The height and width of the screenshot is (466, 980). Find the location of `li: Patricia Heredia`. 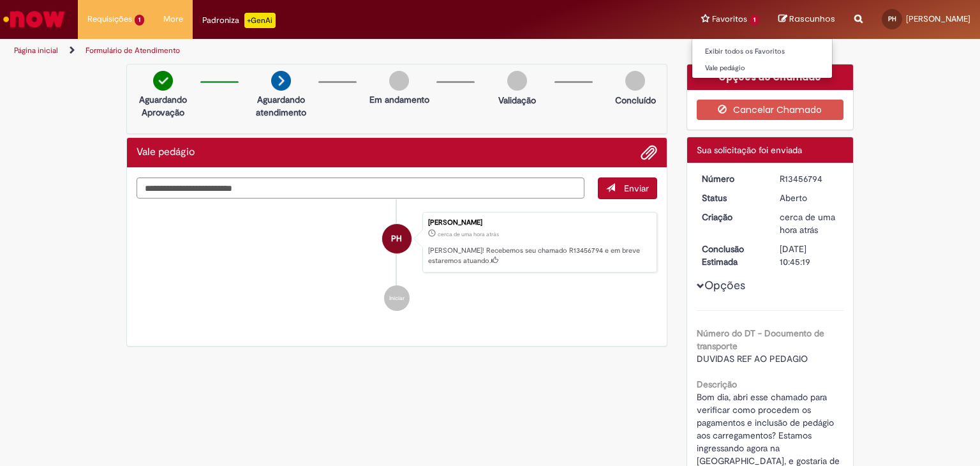

li: Patricia Heredia is located at coordinates (397, 243).